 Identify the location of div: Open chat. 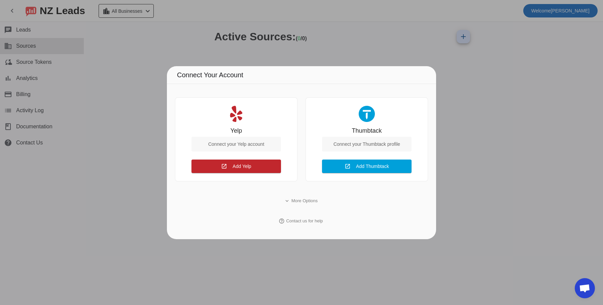
(584, 288).